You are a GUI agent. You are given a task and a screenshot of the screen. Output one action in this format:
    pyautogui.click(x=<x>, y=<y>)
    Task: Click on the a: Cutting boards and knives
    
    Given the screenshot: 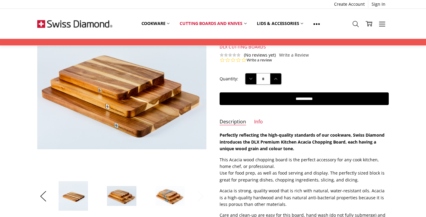 What is the action you would take?
    pyautogui.click(x=213, y=23)
    